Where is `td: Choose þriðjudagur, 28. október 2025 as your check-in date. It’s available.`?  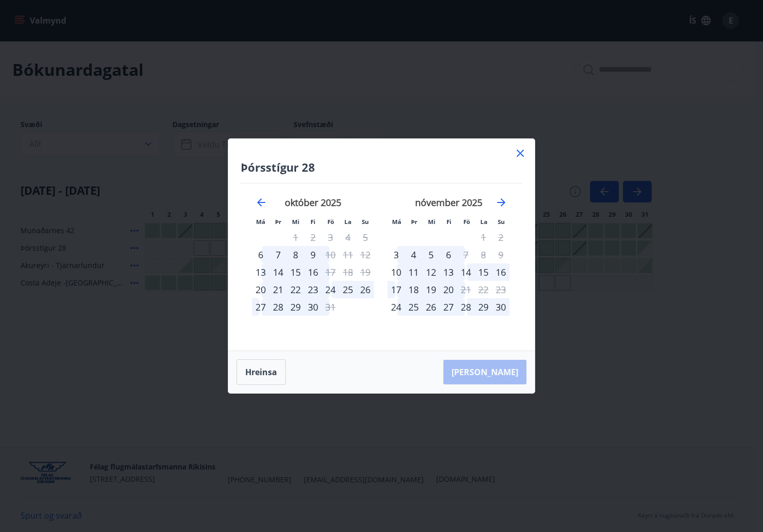 td: Choose þriðjudagur, 28. október 2025 as your check-in date. It’s available. is located at coordinates (278, 307).